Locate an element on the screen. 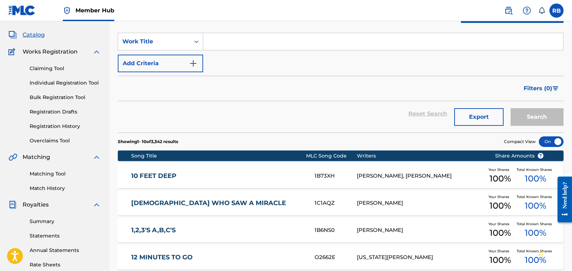  span: Matching is located at coordinates (36, 157).